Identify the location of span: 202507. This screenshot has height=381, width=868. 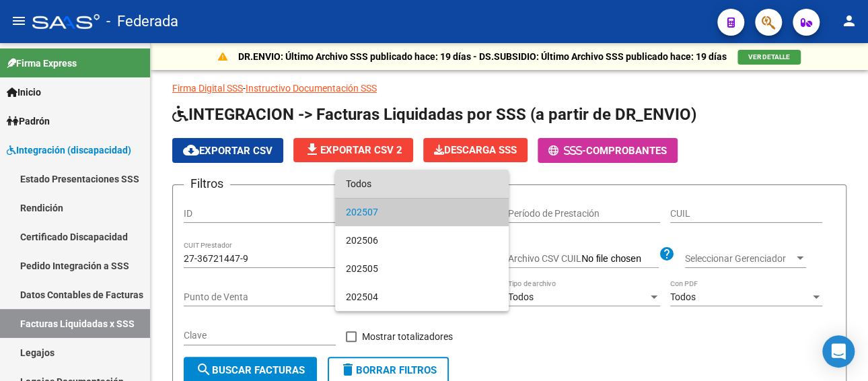
(422, 212).